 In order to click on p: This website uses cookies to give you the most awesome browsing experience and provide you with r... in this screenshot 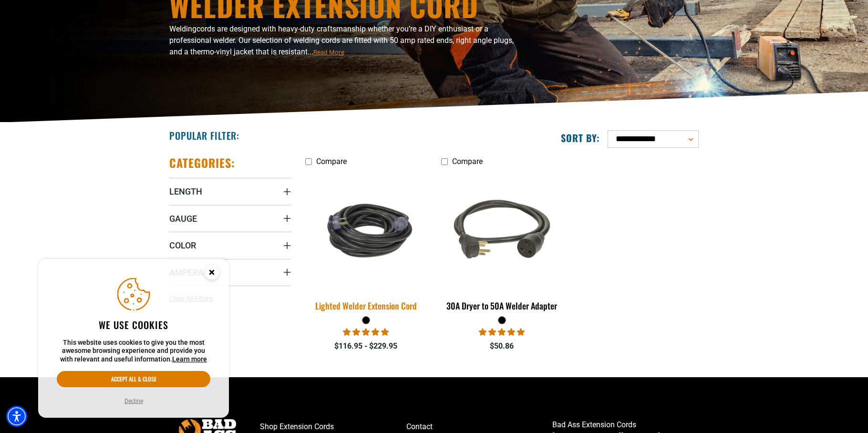, I will do `click(134, 351)`.